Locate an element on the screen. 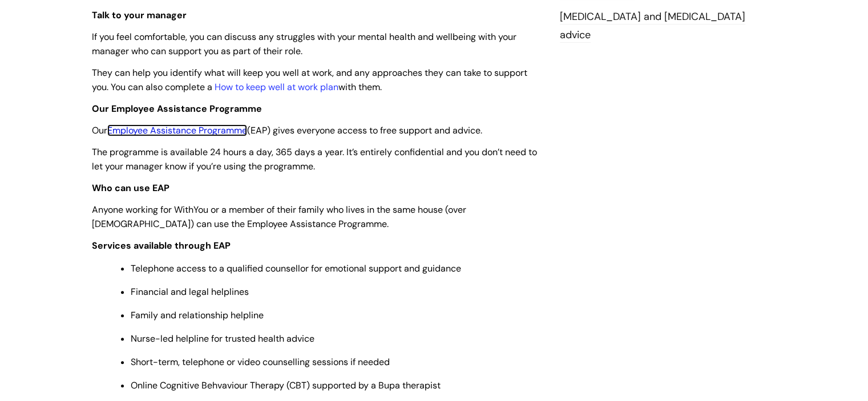  a: How to keep well at work plan is located at coordinates (276, 87).